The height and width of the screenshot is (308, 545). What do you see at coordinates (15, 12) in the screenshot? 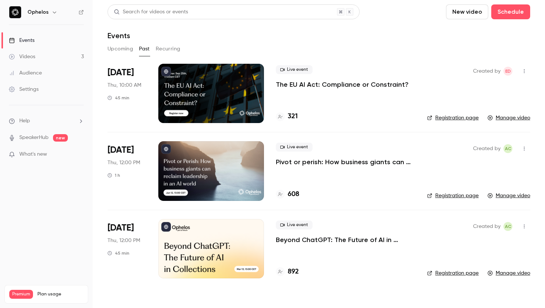
I see `img: Ophelos` at bounding box center [15, 12].